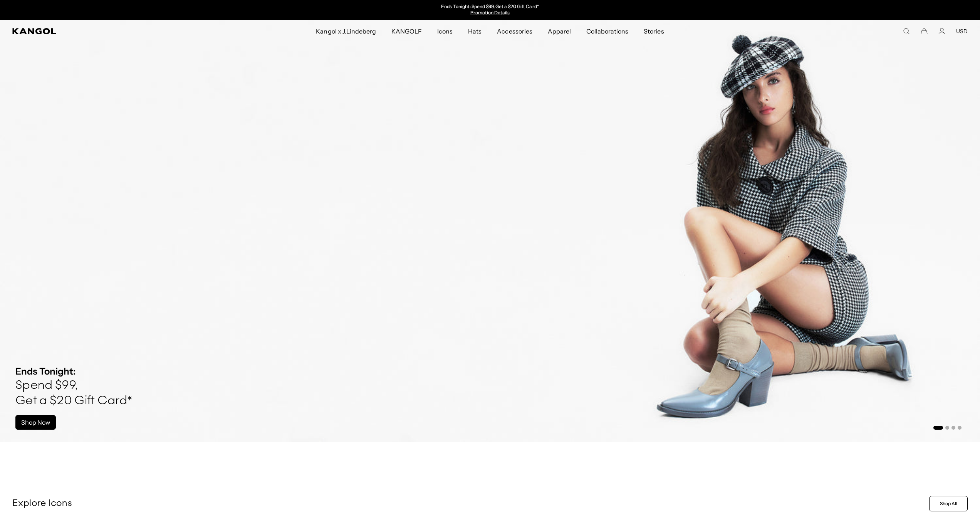 Image resolution: width=980 pixels, height=521 pixels. What do you see at coordinates (490, 13) in the screenshot?
I see `a: Promotion Details` at bounding box center [490, 13].